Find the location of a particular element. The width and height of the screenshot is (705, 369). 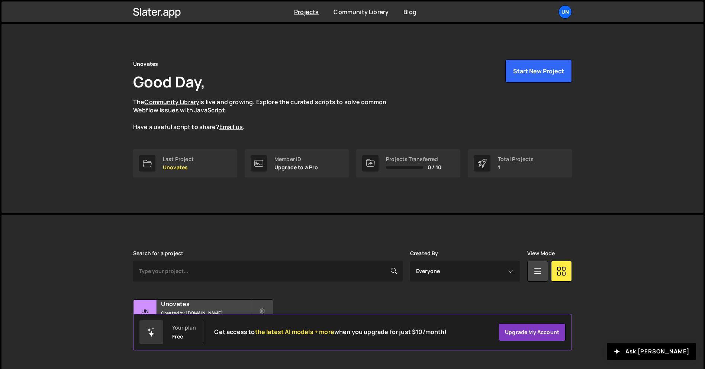

div: Unovates is located at coordinates (145, 64).